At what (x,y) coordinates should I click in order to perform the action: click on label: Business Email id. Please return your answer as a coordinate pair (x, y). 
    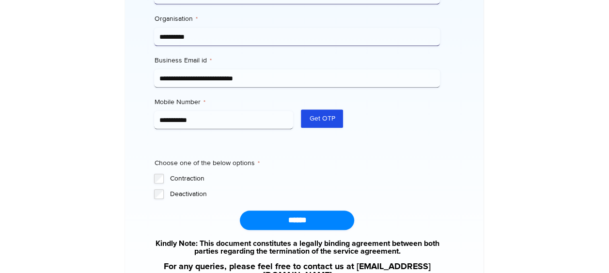
    Looking at the image, I should click on (297, 61).